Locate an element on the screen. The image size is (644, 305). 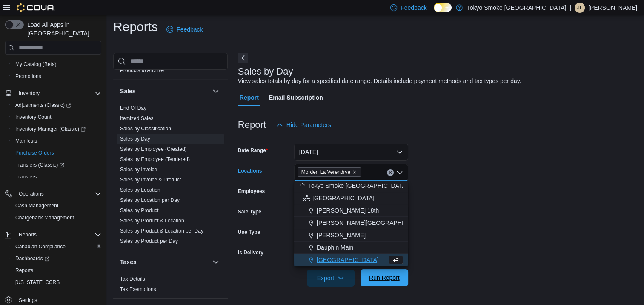
a: Sales by Product per Day is located at coordinates (149, 241).